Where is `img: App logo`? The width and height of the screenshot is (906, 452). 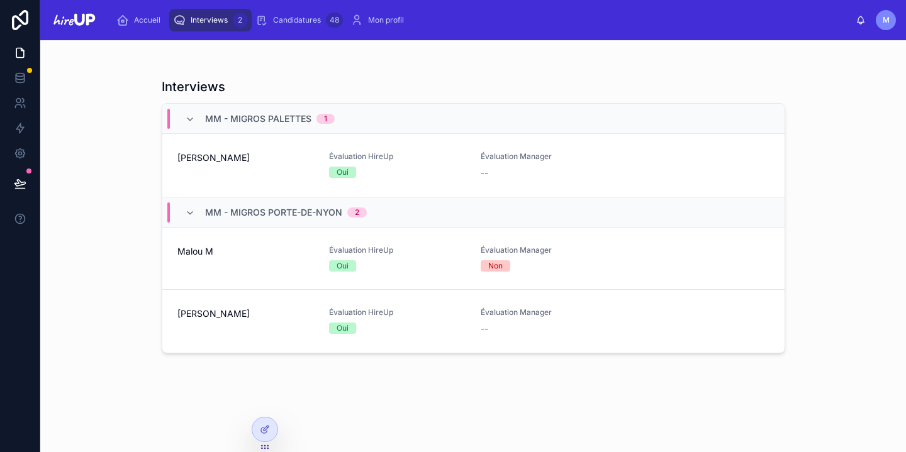 img: App logo is located at coordinates (74, 20).